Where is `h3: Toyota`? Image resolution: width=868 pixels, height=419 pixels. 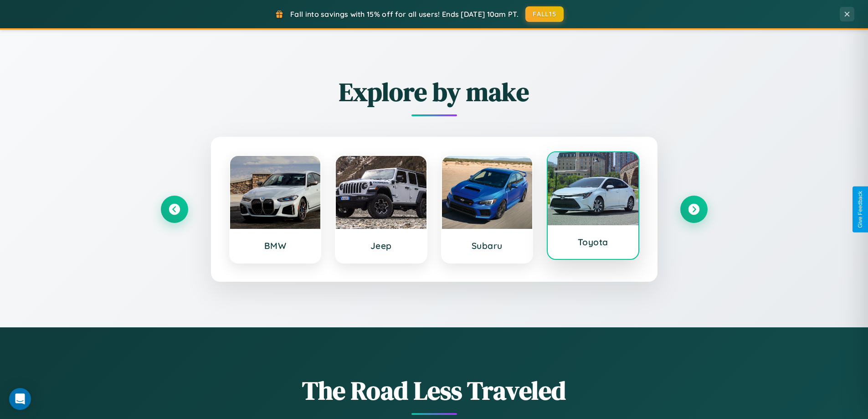
h3: Toyota is located at coordinates (593, 242).